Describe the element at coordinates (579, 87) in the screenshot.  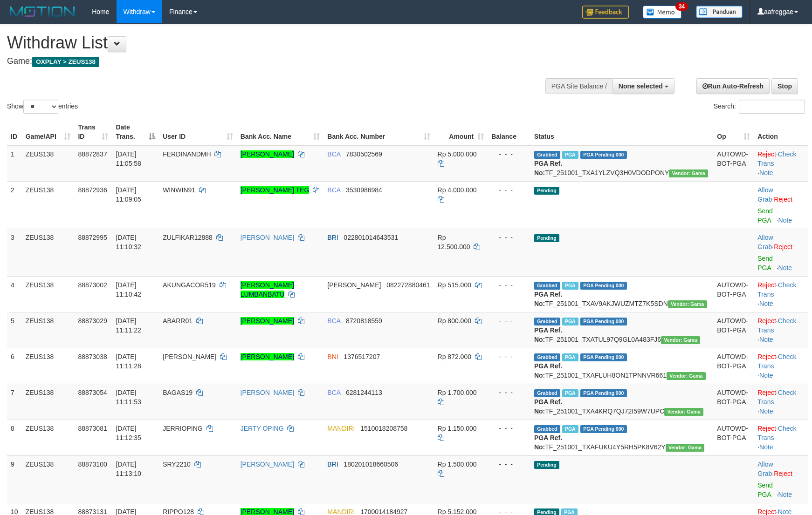
I see `div: PGA Site Balance /` at that location.